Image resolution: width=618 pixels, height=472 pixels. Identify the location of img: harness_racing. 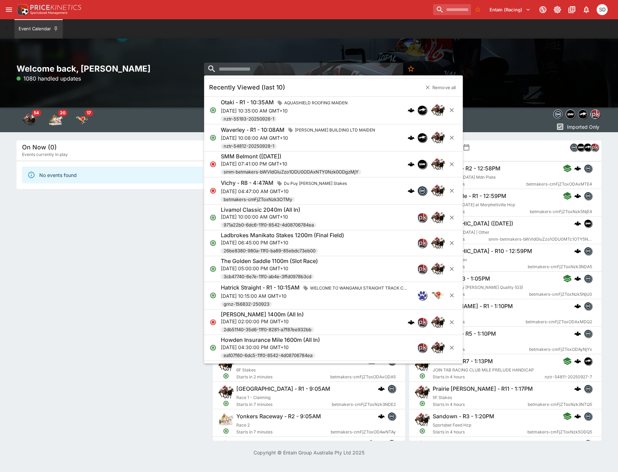
(56, 120).